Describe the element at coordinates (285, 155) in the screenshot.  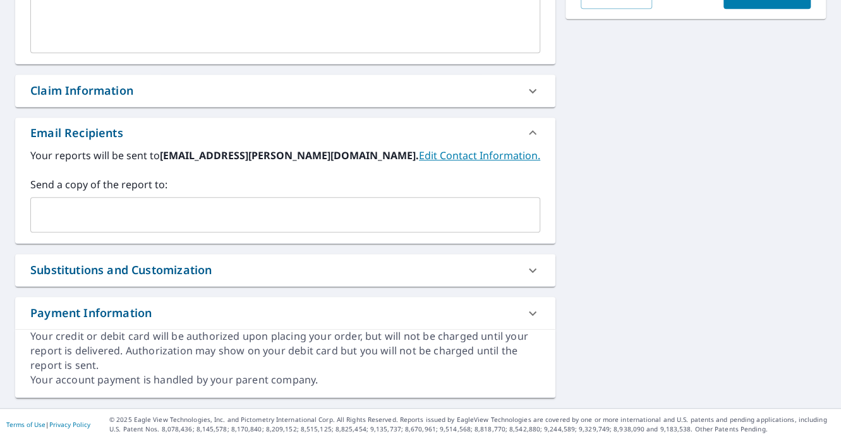
I see `label: Your reports will be sent to` at that location.